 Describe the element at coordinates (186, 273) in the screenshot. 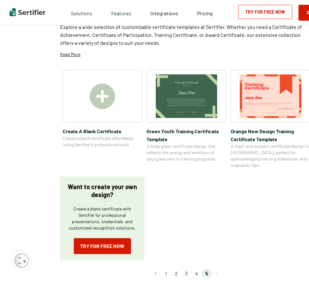

I see `li: page 3` at that location.